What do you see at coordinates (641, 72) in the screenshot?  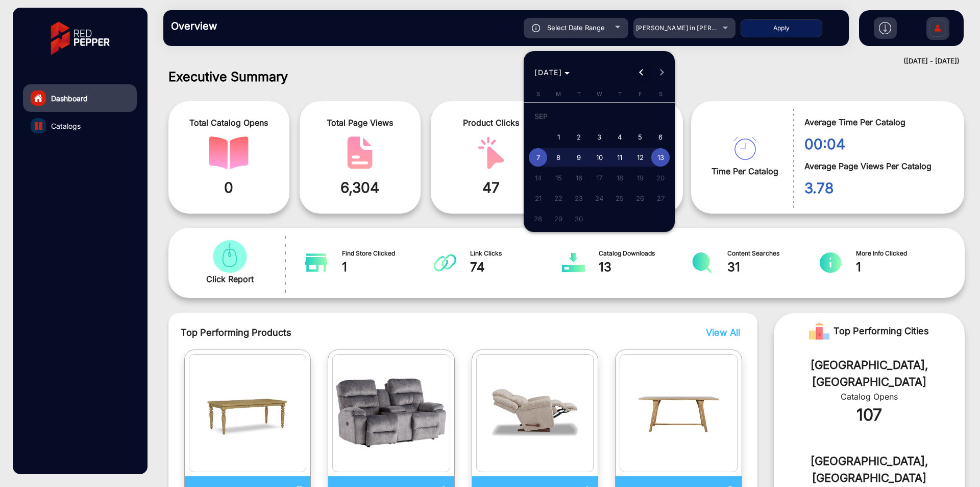 I see `button: Previous month` at bounding box center [641, 72].